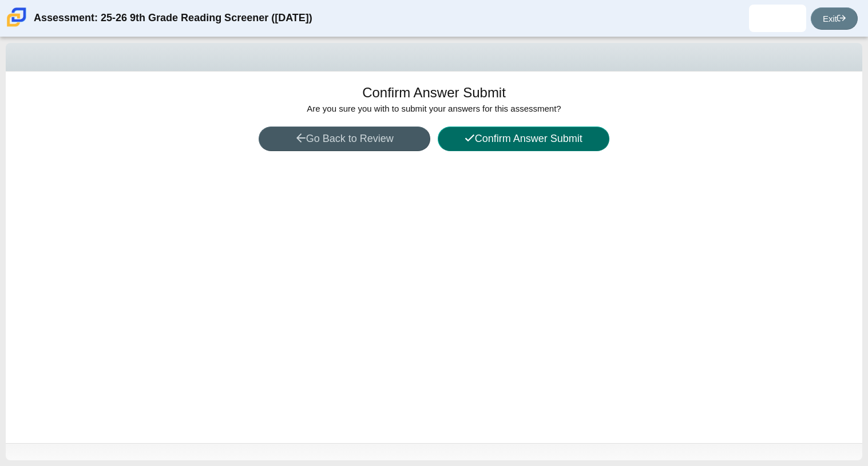 The height and width of the screenshot is (466, 868). What do you see at coordinates (524, 138) in the screenshot?
I see `button: Confirm Answer Submit` at bounding box center [524, 138].